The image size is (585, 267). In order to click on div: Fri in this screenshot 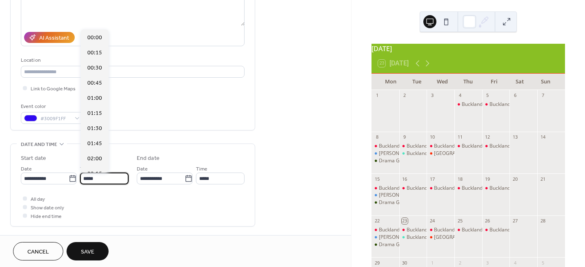, I will do `click(494, 82)`.